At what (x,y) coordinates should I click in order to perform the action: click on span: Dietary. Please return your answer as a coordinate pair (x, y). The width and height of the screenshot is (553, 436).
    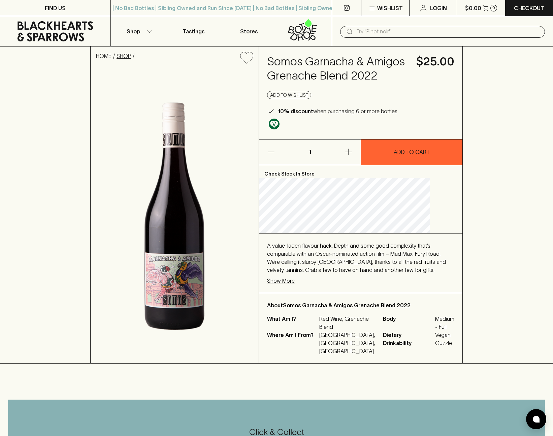
    Looking at the image, I should click on (408, 335).